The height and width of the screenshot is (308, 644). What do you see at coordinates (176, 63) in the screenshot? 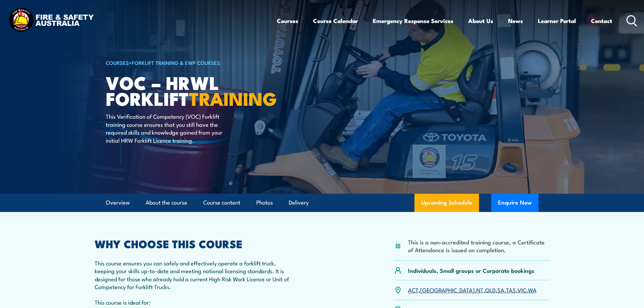
I see `a: Forklift Training & EWP Courses` at bounding box center [176, 63].